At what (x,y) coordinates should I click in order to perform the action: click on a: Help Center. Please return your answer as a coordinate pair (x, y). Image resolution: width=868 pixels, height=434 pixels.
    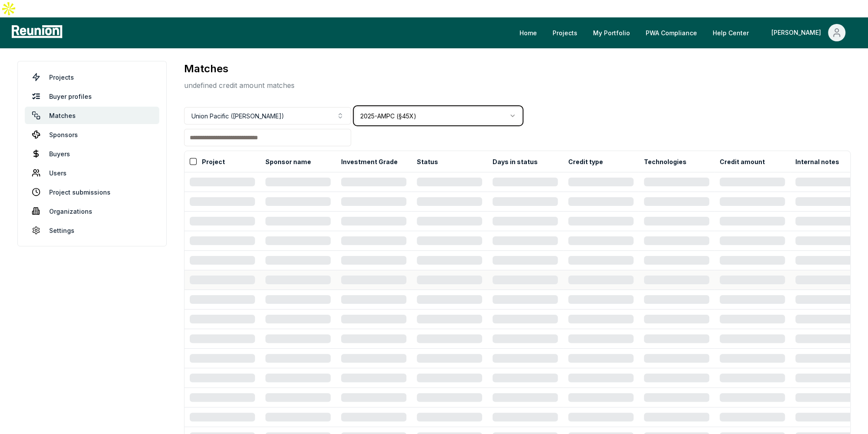
    Looking at the image, I should click on (730, 33).